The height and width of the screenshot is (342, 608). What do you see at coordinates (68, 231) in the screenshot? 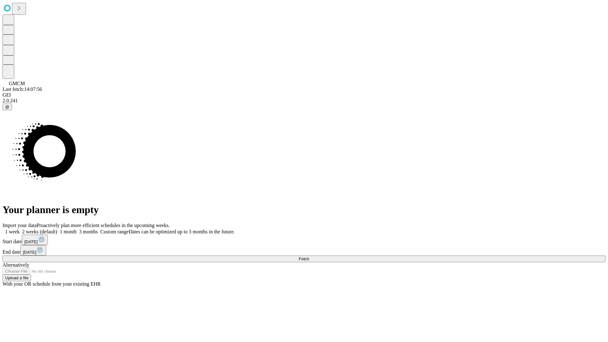
I see `span: 1 month` at bounding box center [68, 231].